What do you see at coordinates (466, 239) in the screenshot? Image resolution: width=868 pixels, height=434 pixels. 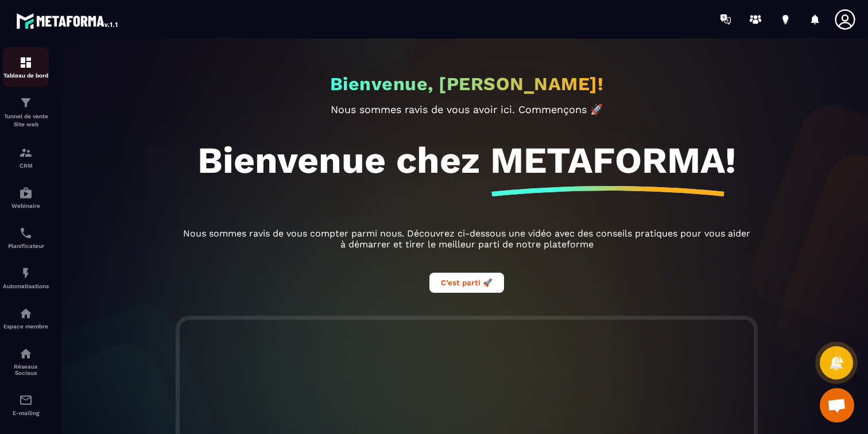 I see `p: Nous sommes ravis de vous compter parmi nous. Découvrez ci-dessous une vidéo avec des conseils pr...` at bounding box center [466, 239].